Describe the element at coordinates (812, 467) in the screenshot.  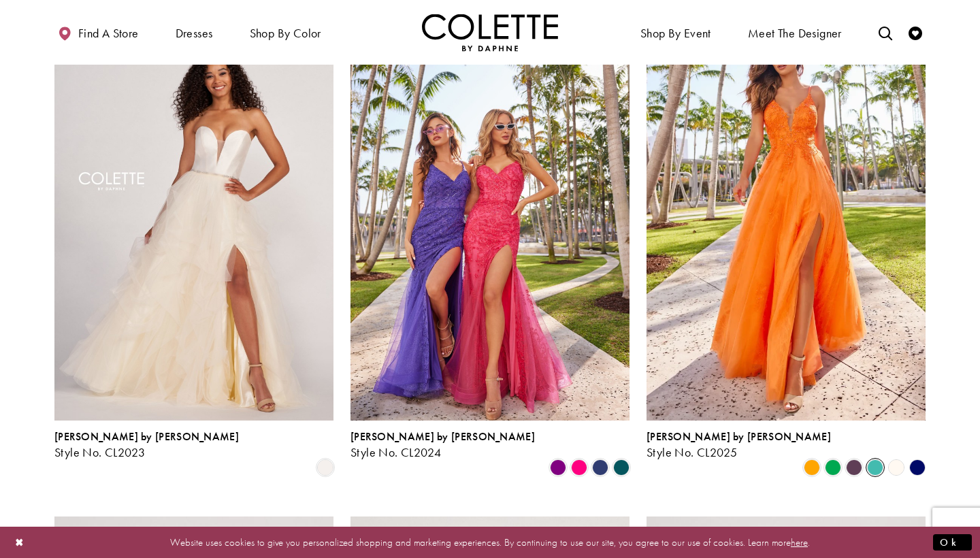
I see `i: Orange` at that location.